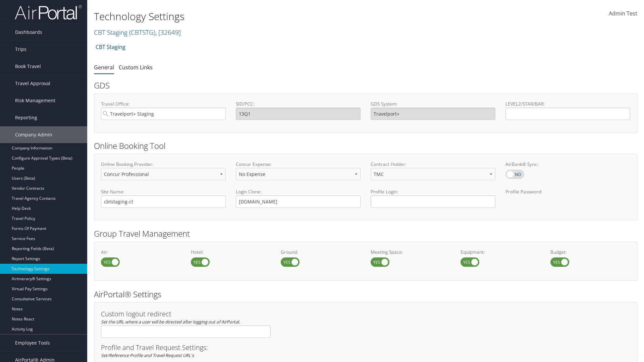 This screenshot has width=644, height=362. I want to click on h1: Technology Settings, so click(275, 17).